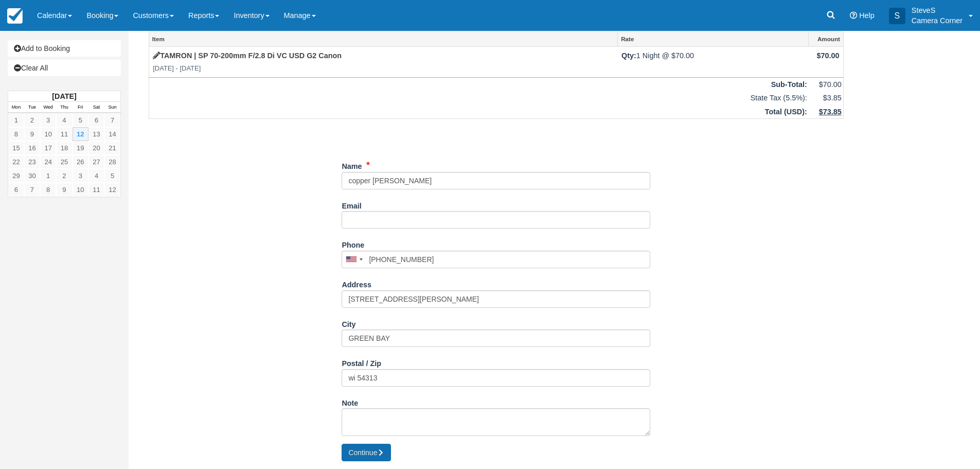 This screenshot has height=469, width=980. Describe the element at coordinates (48, 108) in the screenshot. I see `th: Wed` at that location.